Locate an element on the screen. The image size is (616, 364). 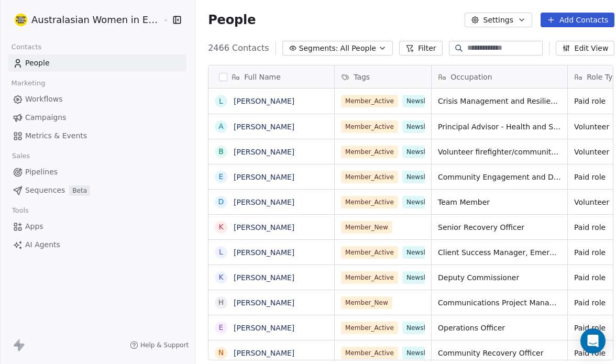
span: Segments: is located at coordinates (318, 48).